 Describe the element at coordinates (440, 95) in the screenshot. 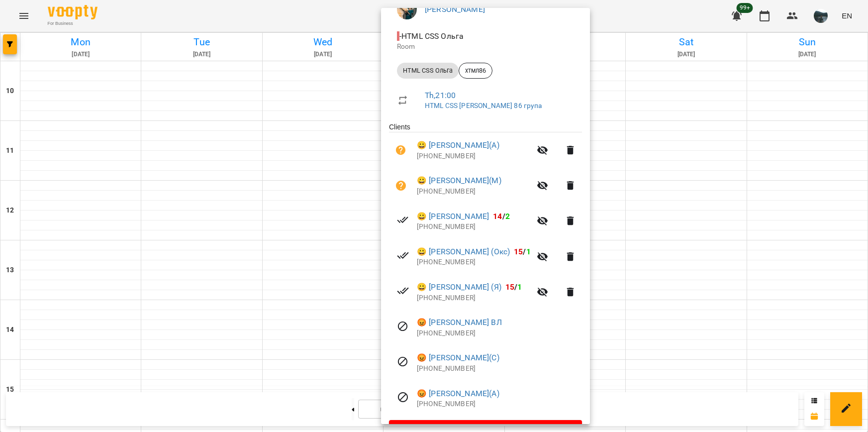

I see `a: Th , 21:00` at that location.